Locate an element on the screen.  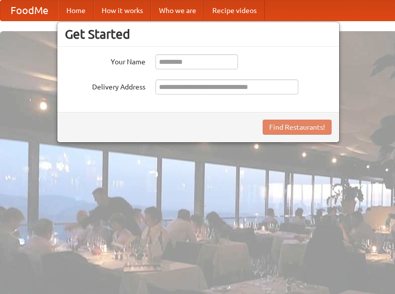
label: Your Name is located at coordinates (105, 60).